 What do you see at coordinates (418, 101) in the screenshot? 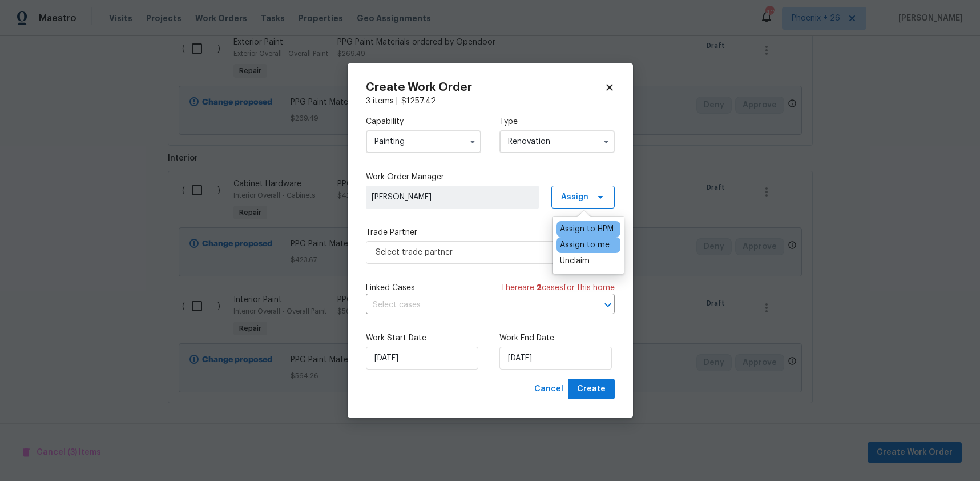
I see `span: $ 1257.42` at bounding box center [418, 101].